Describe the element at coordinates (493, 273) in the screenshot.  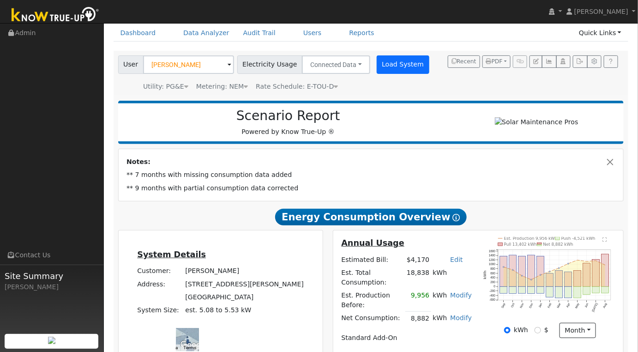
I see `text: 600` at that location.